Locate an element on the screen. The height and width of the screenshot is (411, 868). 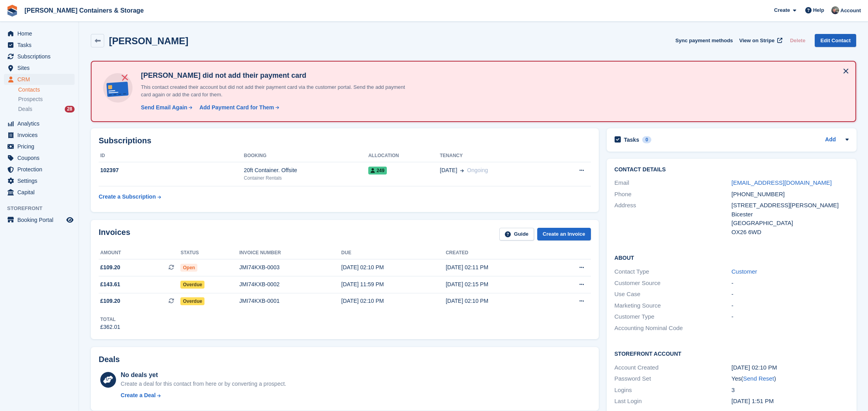
div: Password Set is located at coordinates (673, 379).